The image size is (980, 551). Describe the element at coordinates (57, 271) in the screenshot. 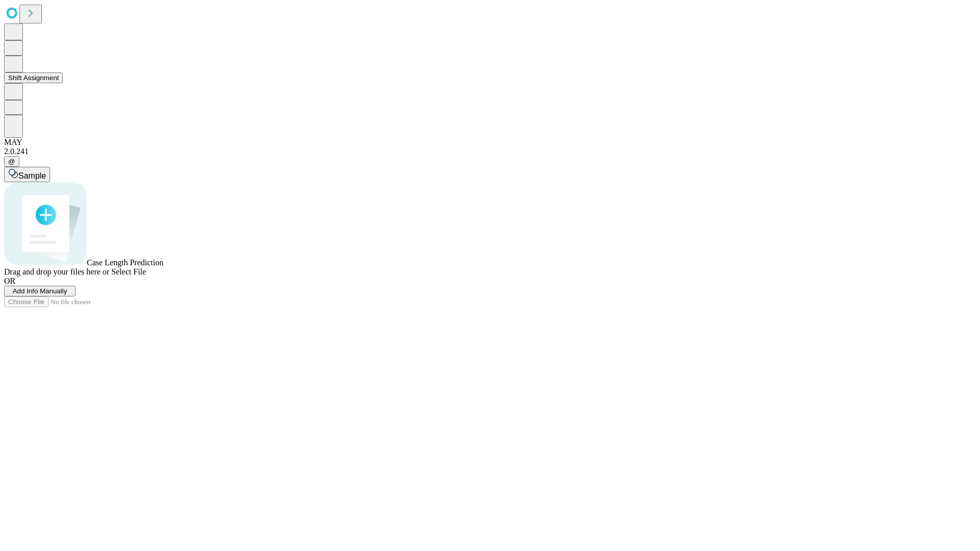

I see `span: Drag and drop your files here or` at that location.